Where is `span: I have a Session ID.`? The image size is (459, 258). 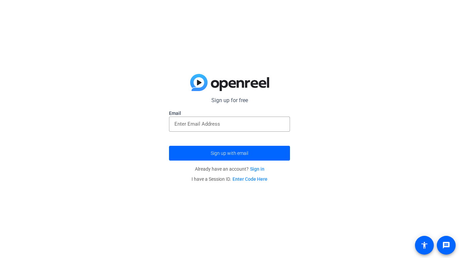 span: I have a Session ID. is located at coordinates (230, 179).